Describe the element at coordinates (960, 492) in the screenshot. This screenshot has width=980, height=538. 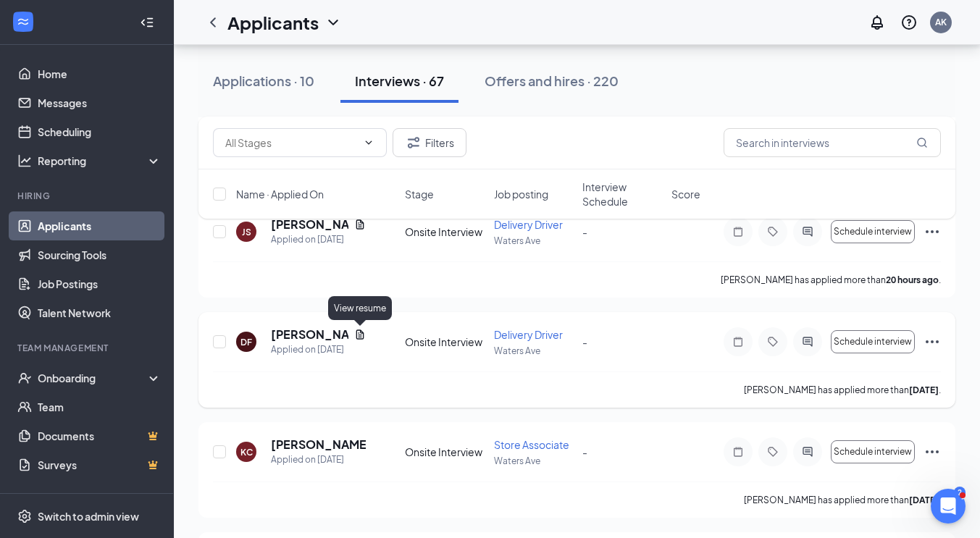
I see `div: 2` at that location.